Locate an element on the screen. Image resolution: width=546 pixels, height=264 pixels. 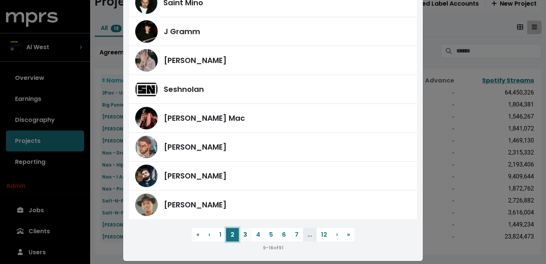
img: Seshnolan is located at coordinates (146, 89).